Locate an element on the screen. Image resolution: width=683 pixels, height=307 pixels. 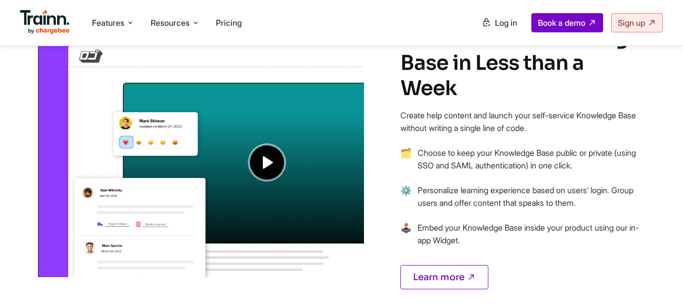
p: Create help content and launch your self-service Knowledge Base without writing a single line of ... is located at coordinates (522, 122).